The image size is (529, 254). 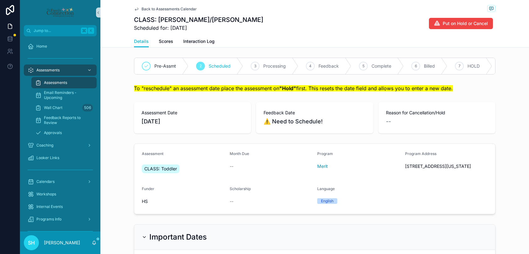 What do you see at coordinates (169, 9) in the screenshot?
I see `span: Back to Assessments Calendar` at bounding box center [169, 9].